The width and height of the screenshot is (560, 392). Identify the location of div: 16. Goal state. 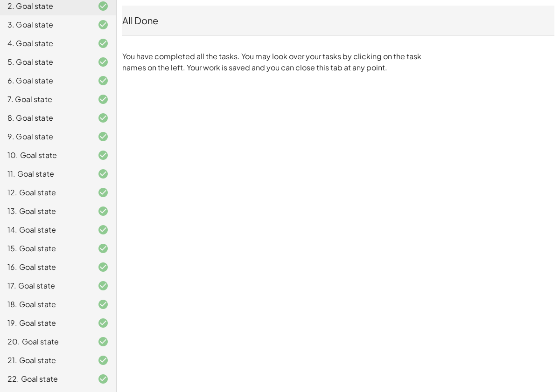
(45, 267).